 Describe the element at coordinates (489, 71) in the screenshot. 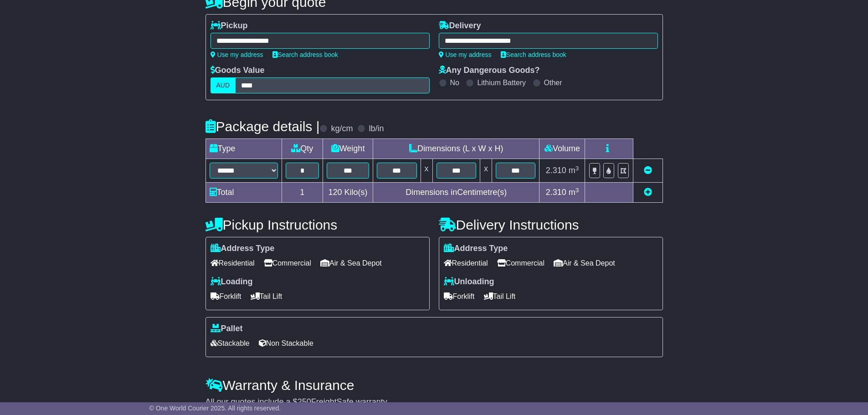

I see `label: Any Dangerous Goods?` at that location.